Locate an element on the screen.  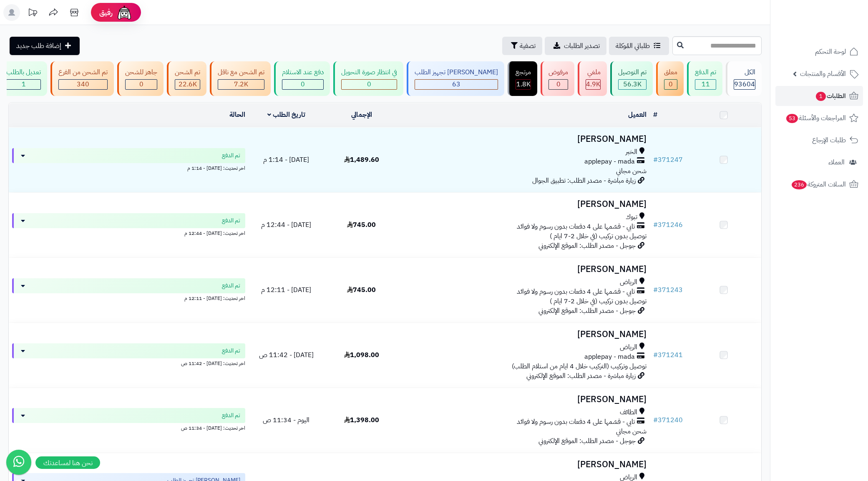
div: مرفوض is located at coordinates (558, 72).